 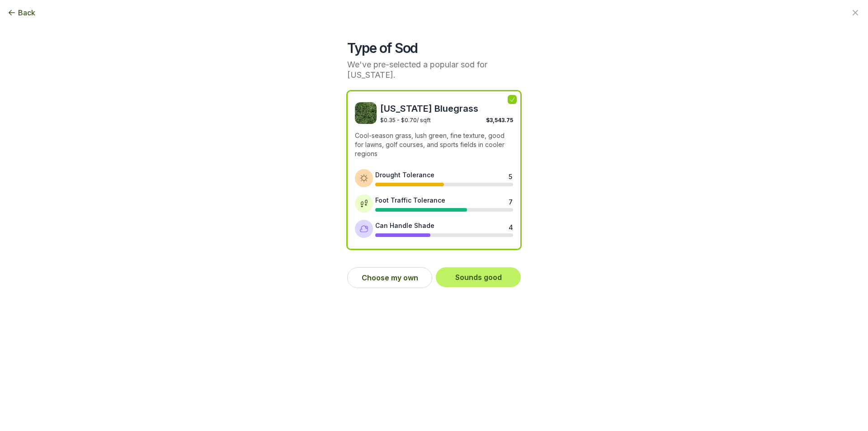 What do you see at coordinates (21, 13) in the screenshot?
I see `button: Back` at bounding box center [21, 13].